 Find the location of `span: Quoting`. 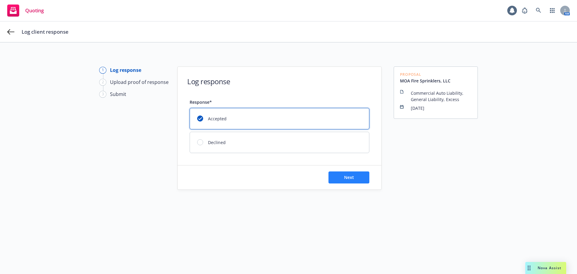

span: Quoting is located at coordinates (35, 11).